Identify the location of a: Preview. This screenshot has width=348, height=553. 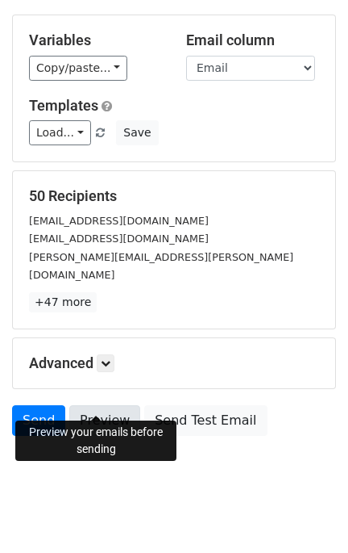
(105, 420).